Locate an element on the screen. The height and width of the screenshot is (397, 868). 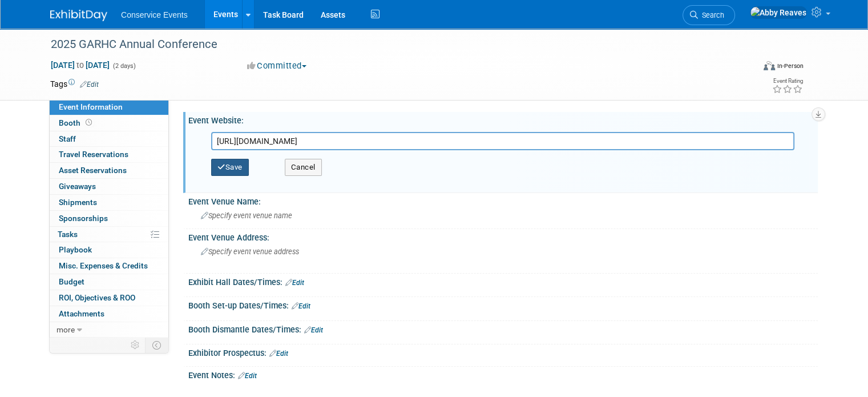
span: Budget is located at coordinates (71, 282).